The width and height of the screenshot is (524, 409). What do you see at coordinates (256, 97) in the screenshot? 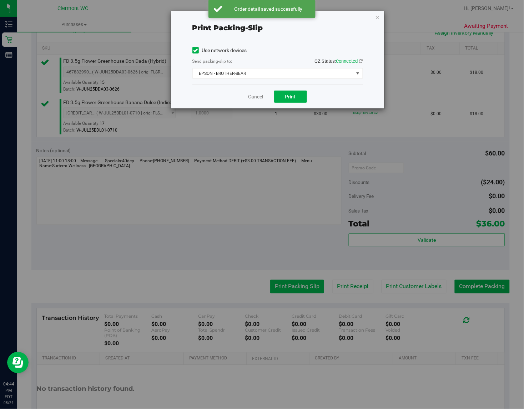
I see `a: Cancel` at bounding box center [256, 97].